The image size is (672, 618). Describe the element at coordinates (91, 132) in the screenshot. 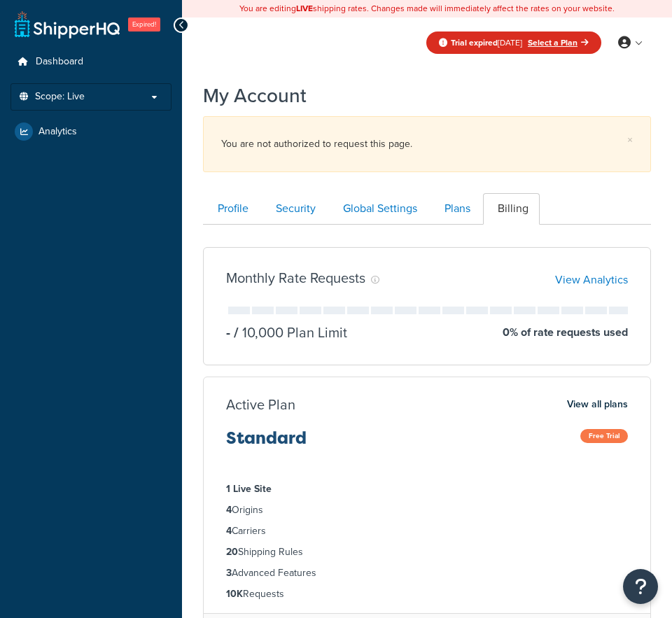

I see `a: Analytics` at that location.